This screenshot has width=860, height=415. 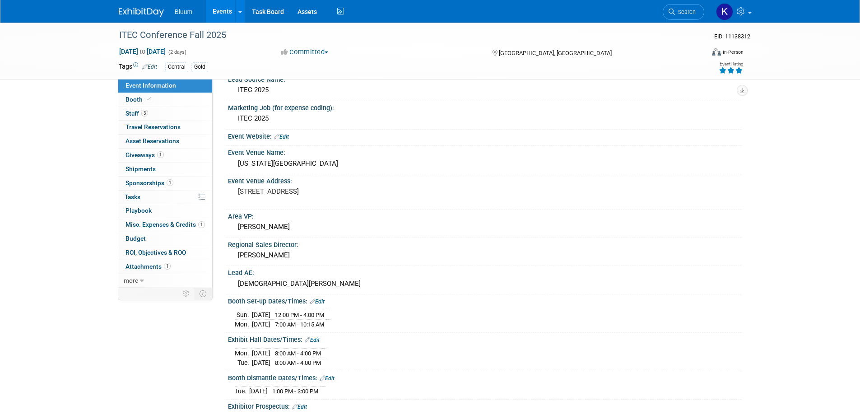 I want to click on div: Gold, so click(x=199, y=67).